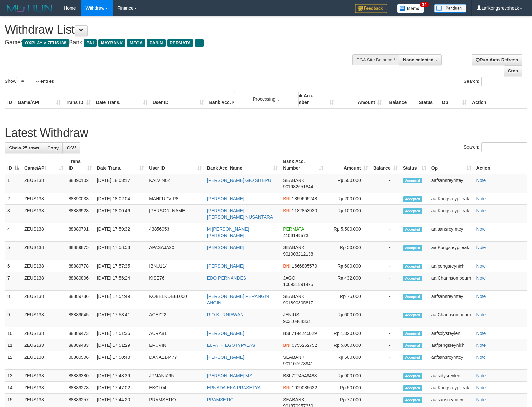 Image resolution: width=532 pixels, height=407 pixels. What do you see at coordinates (13, 214) in the screenshot?
I see `td: 3` at bounding box center [13, 214].